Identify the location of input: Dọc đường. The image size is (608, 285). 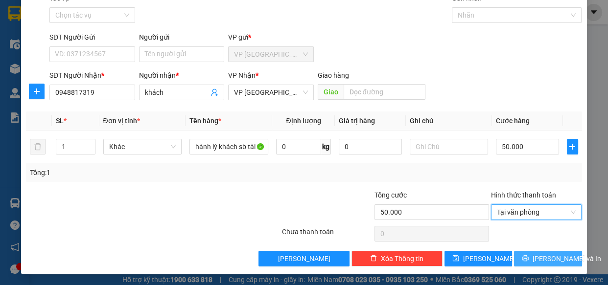
(384, 92).